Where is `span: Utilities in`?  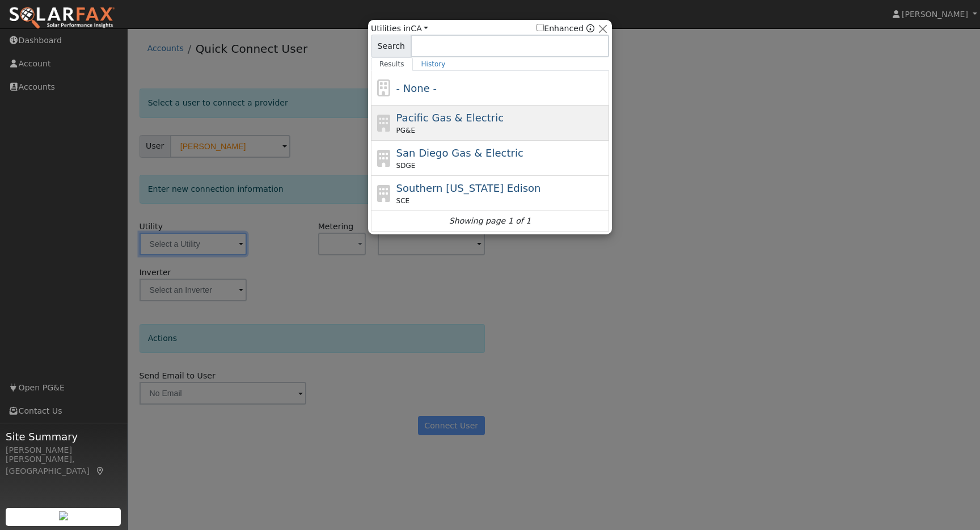
span: Utilities in is located at coordinates (399, 28).